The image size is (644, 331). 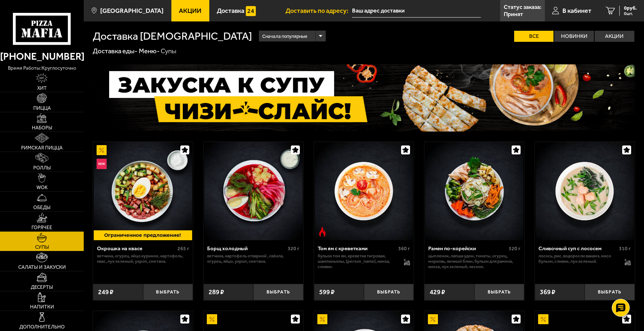 What do you see at coordinates (630, 14) in the screenshot?
I see `span: 0 шт.` at bounding box center [630, 14].